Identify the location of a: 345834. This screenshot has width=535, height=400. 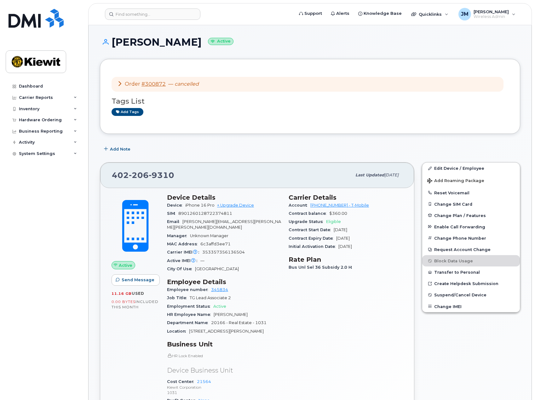
(219, 289).